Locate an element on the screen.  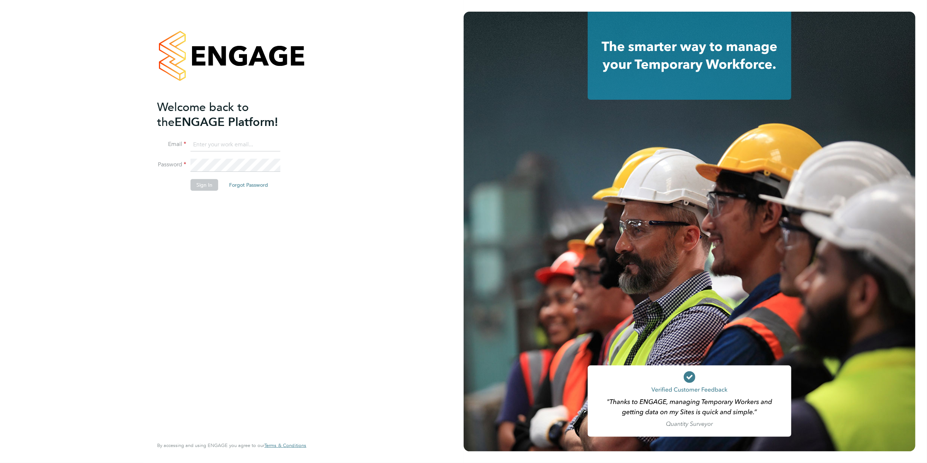
span: By accessing and using ENGAGE you agree to our is located at coordinates (232, 445).